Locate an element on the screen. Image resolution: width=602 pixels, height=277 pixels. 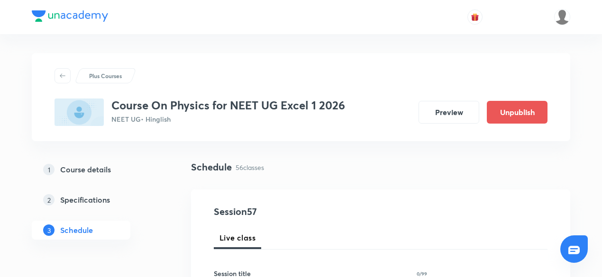
a: 2Specifications is located at coordinates (96, 200).